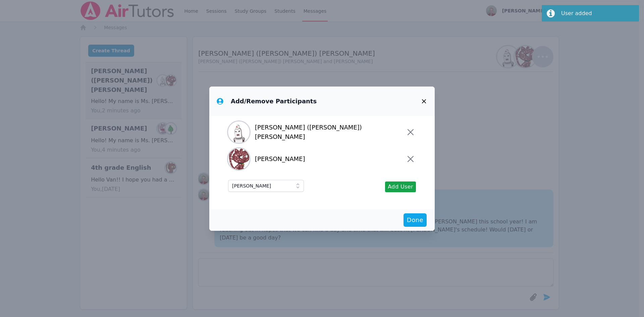  Describe the element at coordinates (401, 187) in the screenshot. I see `button: Add User` at that location.